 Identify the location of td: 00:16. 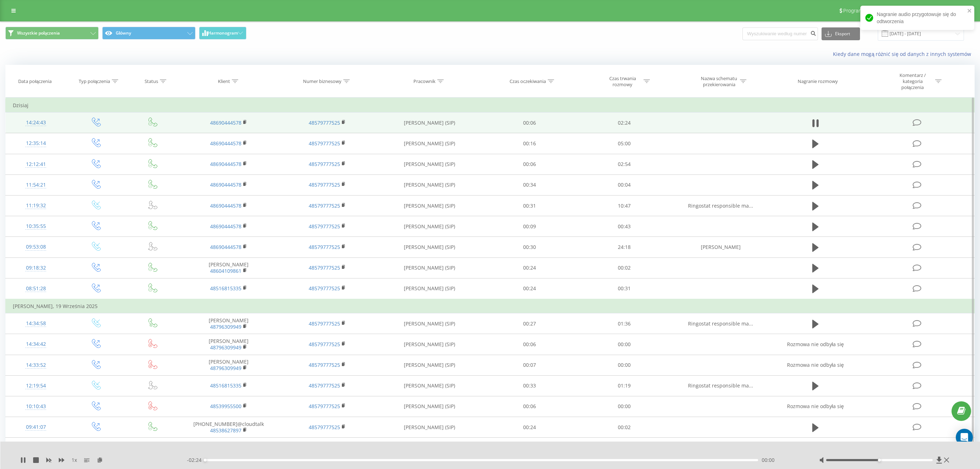
(529, 144).